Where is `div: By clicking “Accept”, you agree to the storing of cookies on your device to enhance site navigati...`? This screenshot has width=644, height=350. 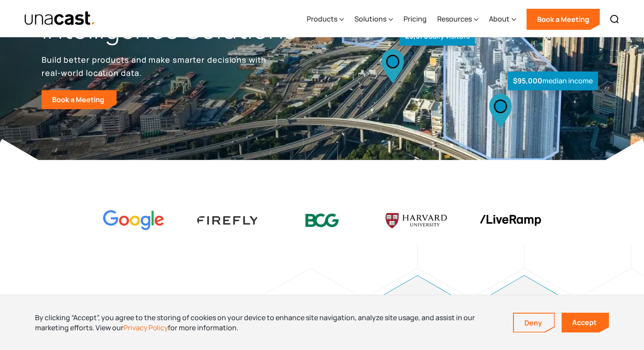
div: By clicking “Accept”, you agree to the storing of cookies on your device to enhance site navigati... is located at coordinates (267, 322).